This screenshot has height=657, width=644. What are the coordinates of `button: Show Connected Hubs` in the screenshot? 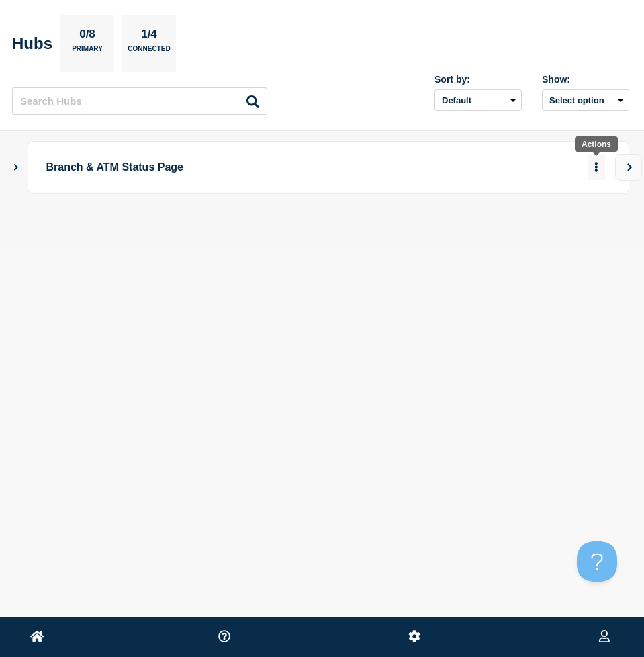 It's located at (16, 167).